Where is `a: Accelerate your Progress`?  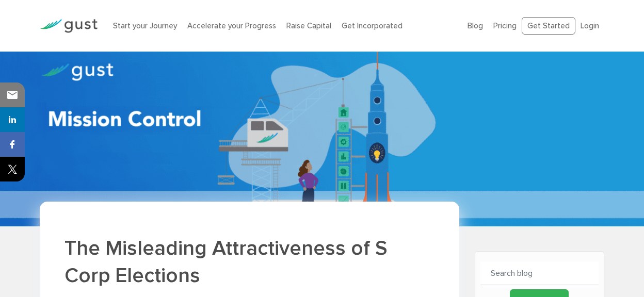
a: Accelerate your Progress is located at coordinates (232, 26).